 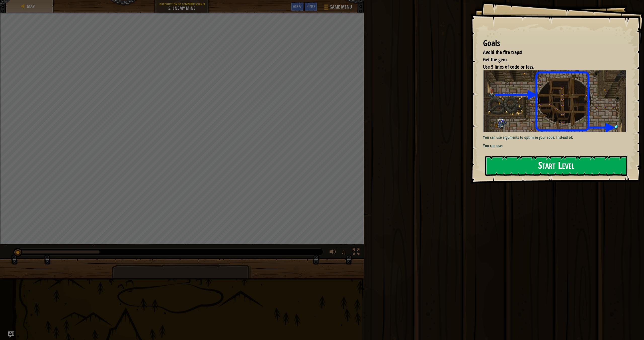 What do you see at coordinates (551, 52) in the screenshot?
I see `li: Avoid the fire traps!` at bounding box center [551, 52].